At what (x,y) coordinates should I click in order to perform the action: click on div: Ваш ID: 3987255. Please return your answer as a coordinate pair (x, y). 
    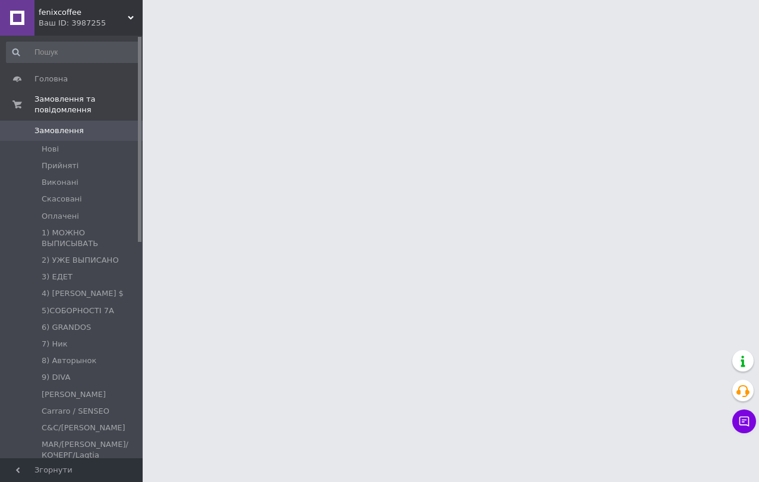
    Looking at the image, I should click on (90, 23).